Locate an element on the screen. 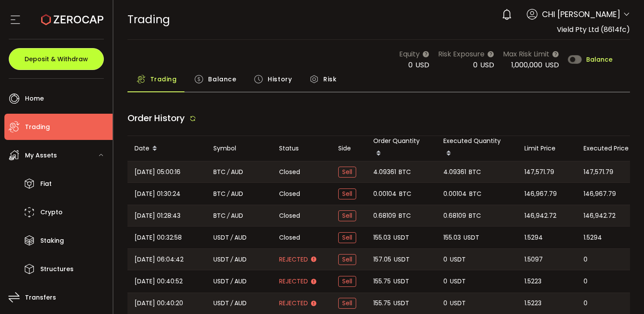 This screenshot has width=644, height=314. span: 1,000,000 is located at coordinates (527, 65).